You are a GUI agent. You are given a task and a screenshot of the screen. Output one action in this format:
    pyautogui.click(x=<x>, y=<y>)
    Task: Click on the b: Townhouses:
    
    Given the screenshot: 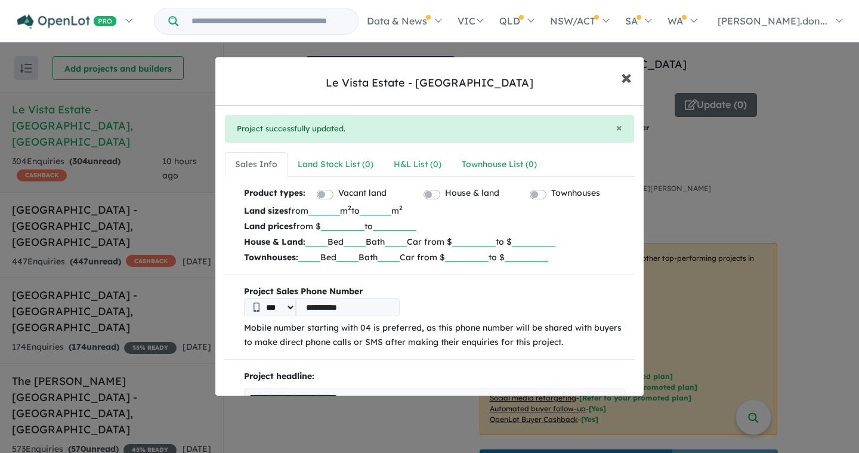 What is the action you would take?
    pyautogui.click(x=271, y=257)
    